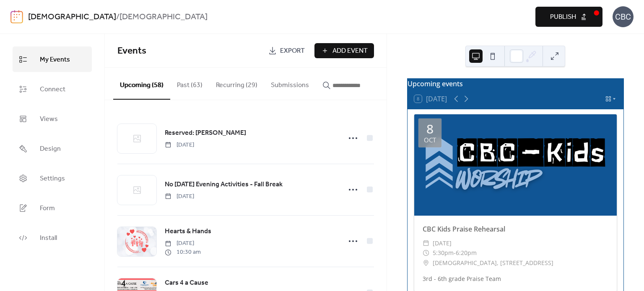 This screenshot has height=291, width=644. What do you see at coordinates (350, 51) in the screenshot?
I see `span: Add Event` at bounding box center [350, 51].